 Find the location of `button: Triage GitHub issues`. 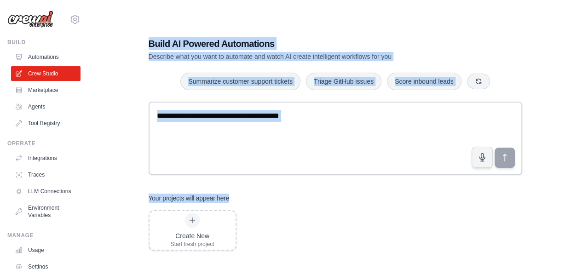

button: Triage GitHub issues is located at coordinates (344, 81).